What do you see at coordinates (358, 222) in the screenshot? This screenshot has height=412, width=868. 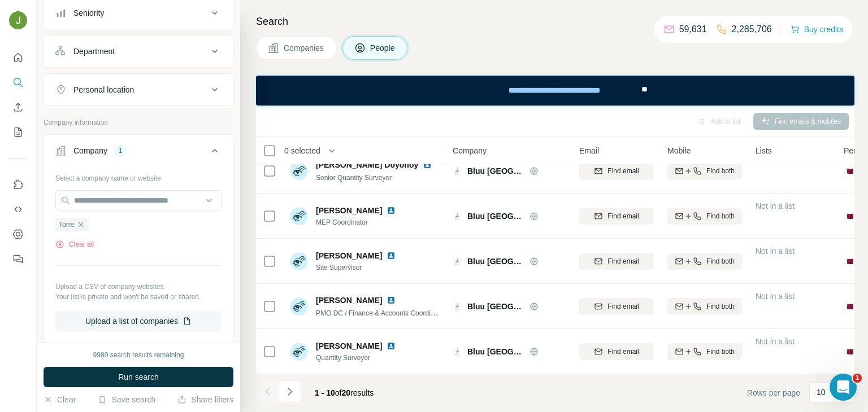 I see `span: MEP Coordinator` at bounding box center [358, 222].